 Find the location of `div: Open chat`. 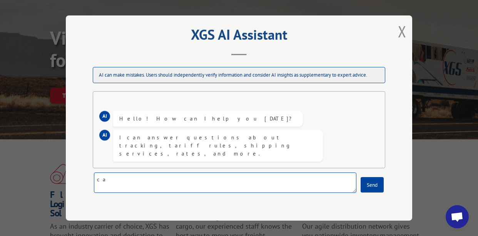

div: Open chat is located at coordinates (457, 217).